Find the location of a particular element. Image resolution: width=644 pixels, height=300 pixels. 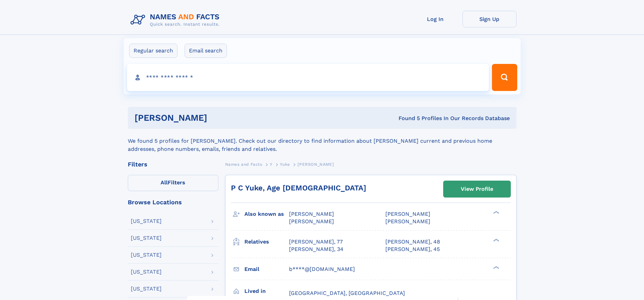

button: Search Button is located at coordinates (505, 78).